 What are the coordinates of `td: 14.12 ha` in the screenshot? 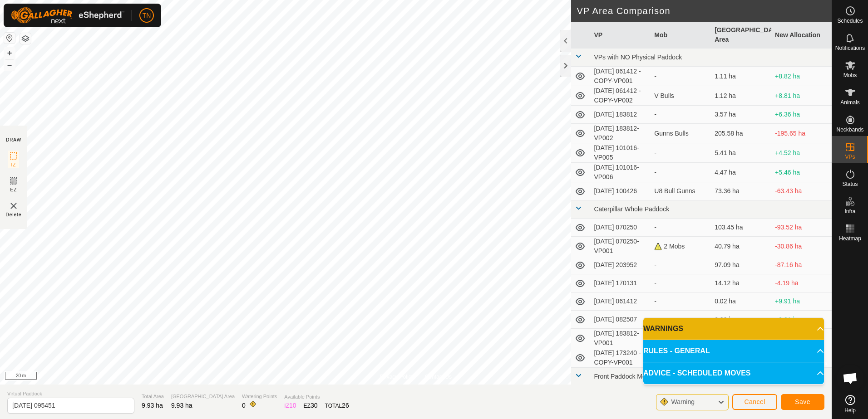 It's located at (741, 283).